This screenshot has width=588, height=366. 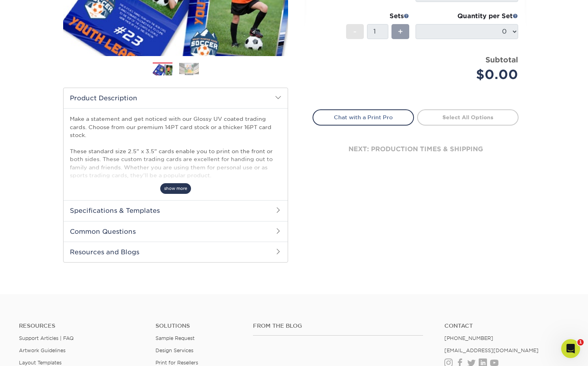 I want to click on h4: Contact, so click(x=507, y=326).